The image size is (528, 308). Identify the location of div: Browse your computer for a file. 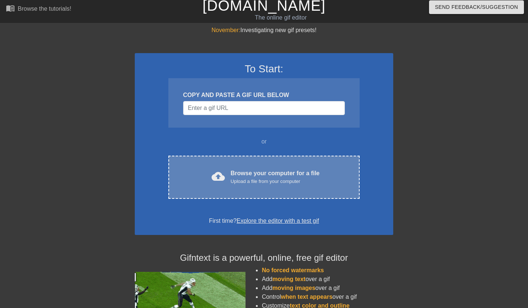
(275, 177).